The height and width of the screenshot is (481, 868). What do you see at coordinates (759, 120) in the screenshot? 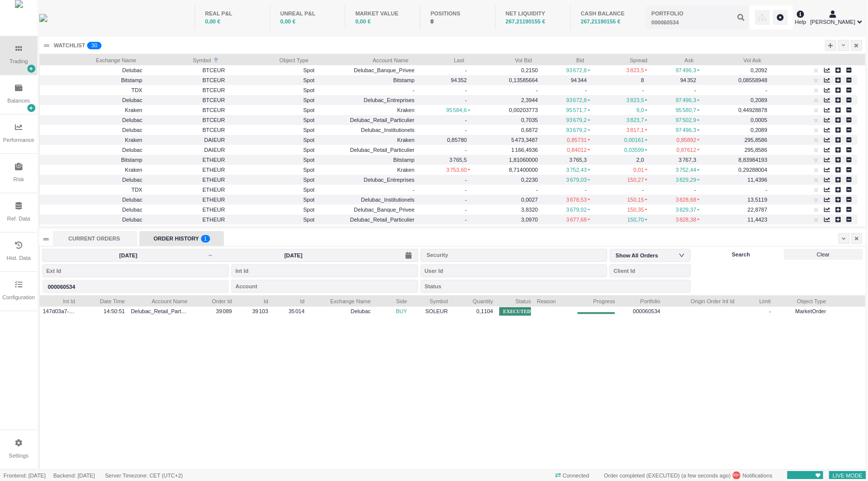
I see `span: 0,0005` at bounding box center [759, 120].